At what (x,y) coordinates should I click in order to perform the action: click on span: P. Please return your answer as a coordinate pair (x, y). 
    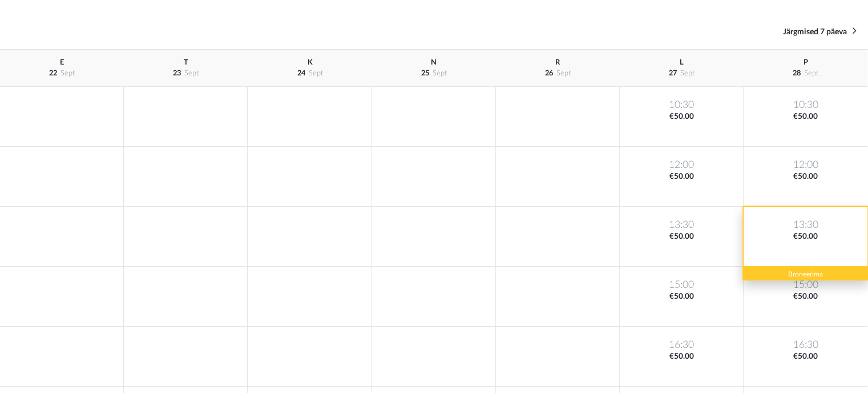
    Looking at the image, I should click on (806, 63).